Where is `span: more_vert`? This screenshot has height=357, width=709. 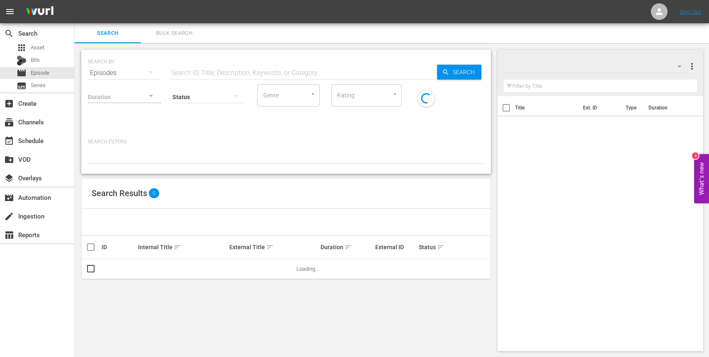
span: more_vert is located at coordinates (692, 66).